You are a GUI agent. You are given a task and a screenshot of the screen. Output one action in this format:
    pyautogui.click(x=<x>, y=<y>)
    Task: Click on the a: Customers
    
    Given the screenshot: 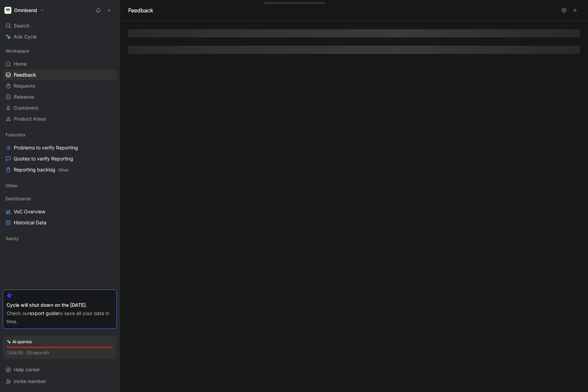 What is the action you would take?
    pyautogui.click(x=59, y=107)
    